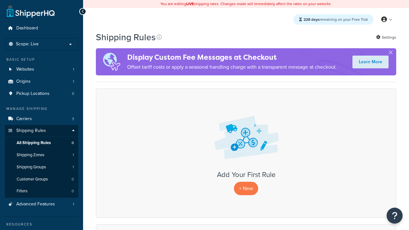 This screenshot has height=230, width=409. I want to click on h3: Add Your First Rule, so click(246, 175).